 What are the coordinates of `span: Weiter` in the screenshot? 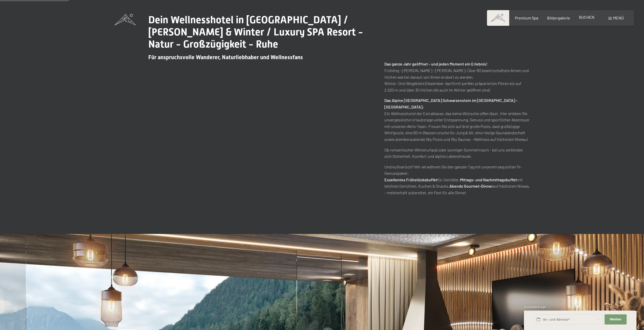 It's located at (616, 320).